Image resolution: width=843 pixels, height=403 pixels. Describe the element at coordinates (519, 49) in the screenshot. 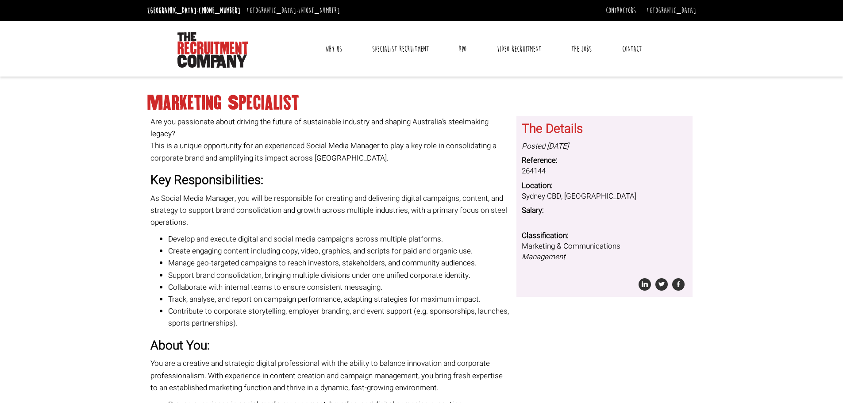

I see `a: Video Recruitment` at that location.